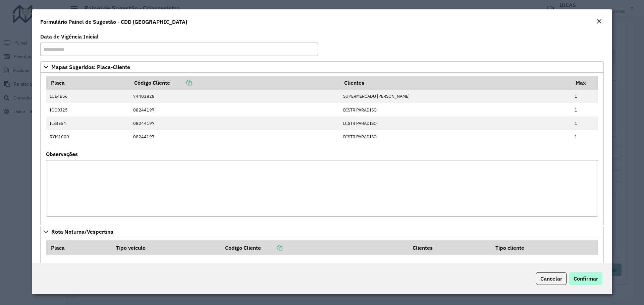  I want to click on em: Fechar, so click(599, 21).